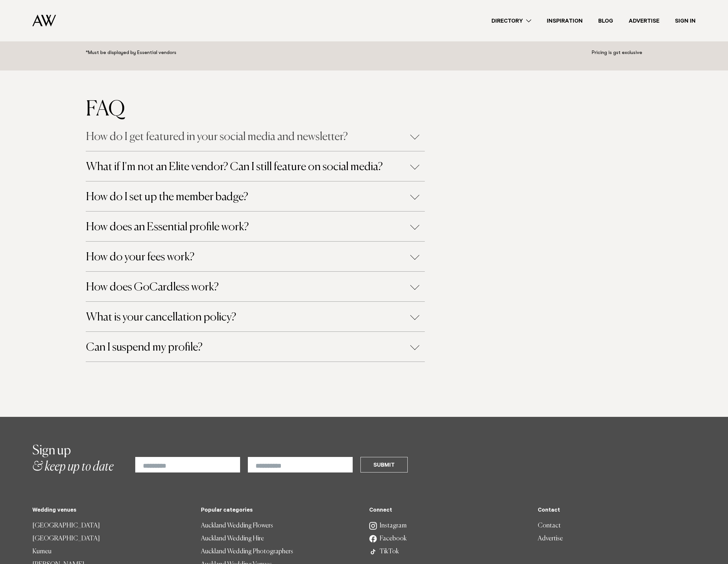 The image size is (728, 564). What do you see at coordinates (255, 227) in the screenshot?
I see `button: How does an Essential profile work?` at bounding box center [255, 227].